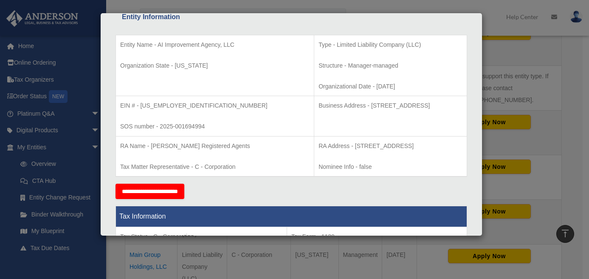 The width and height of the screenshot is (589, 279). What do you see at coordinates (215, 45) in the screenshot?
I see `p: Entity Name - AI Improvement Agency, LLC` at bounding box center [215, 45].